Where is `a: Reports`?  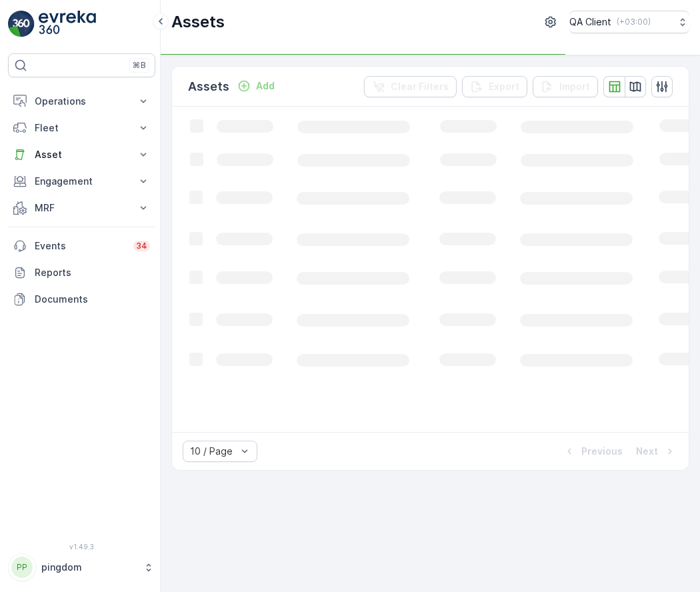
a: Reports is located at coordinates (81, 273).